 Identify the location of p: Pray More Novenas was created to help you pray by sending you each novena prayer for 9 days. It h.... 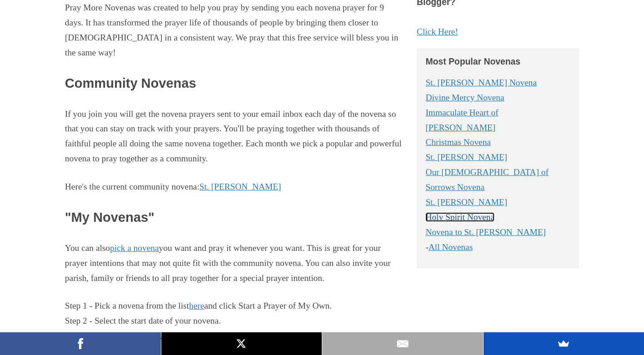
(234, 30).